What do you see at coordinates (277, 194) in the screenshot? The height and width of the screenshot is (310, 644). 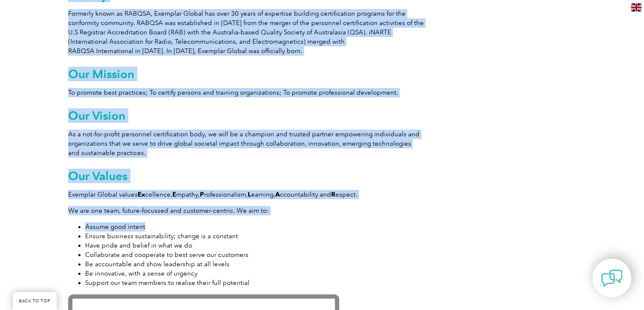 I see `strong: A` at bounding box center [277, 194].